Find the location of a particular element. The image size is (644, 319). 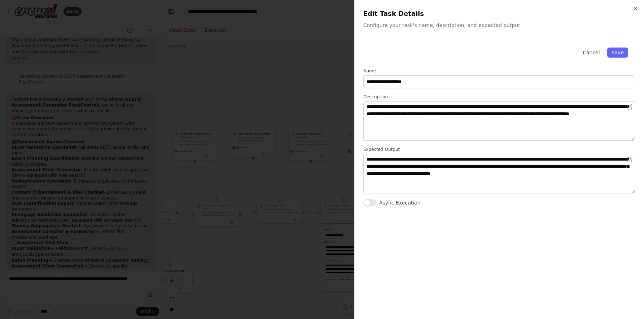

label: Name is located at coordinates (499, 71).